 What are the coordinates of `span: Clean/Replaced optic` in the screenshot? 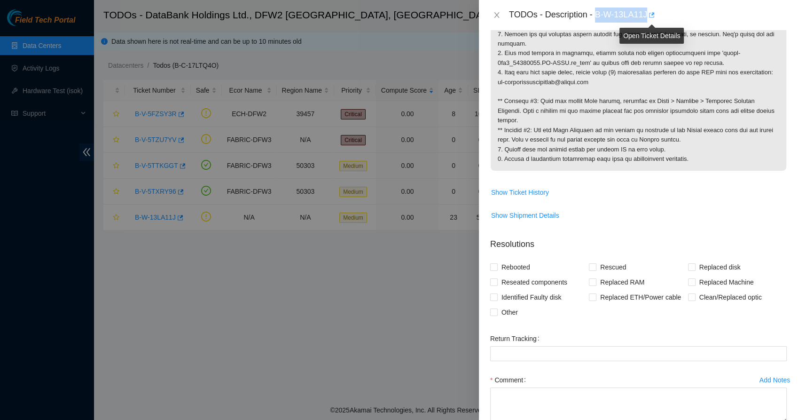 It's located at (730, 297).